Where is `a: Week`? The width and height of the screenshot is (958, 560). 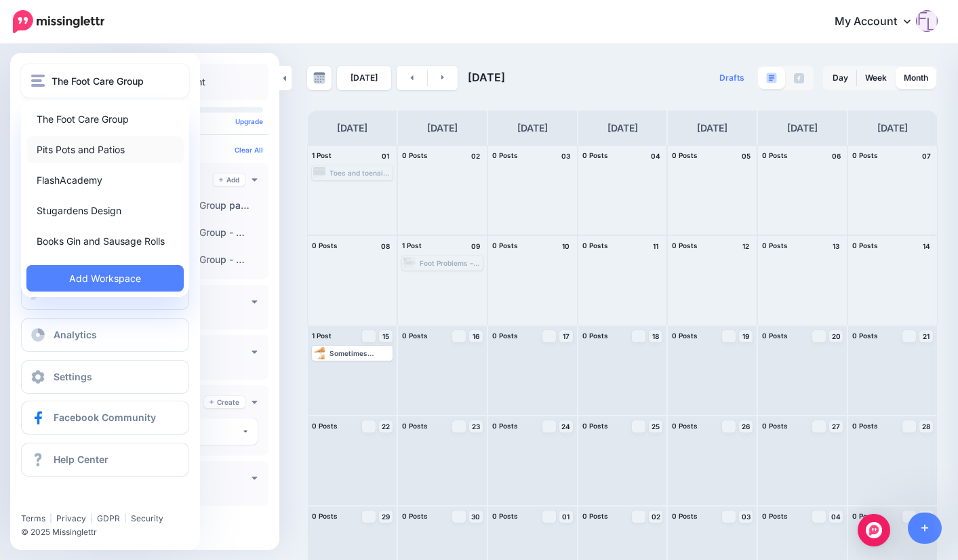
a: Week is located at coordinates (876, 78).